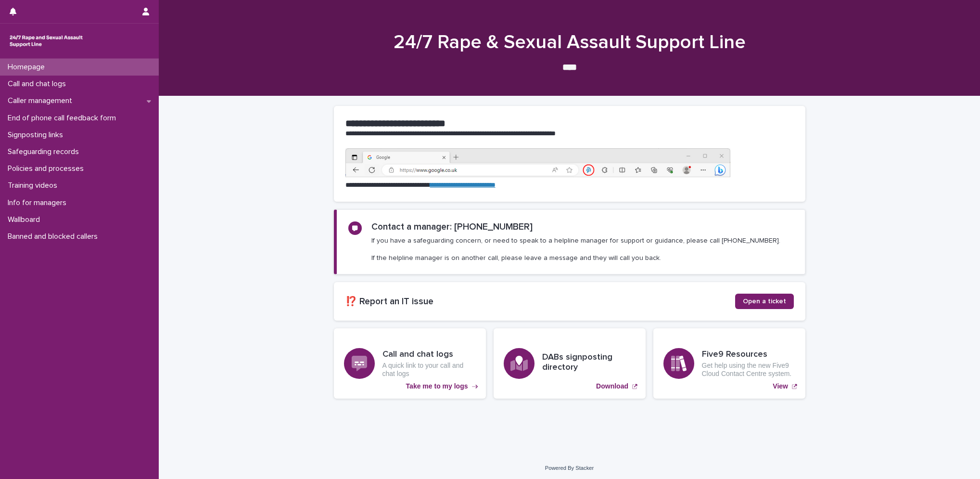 This screenshot has height=479, width=980. What do you see at coordinates (437, 386) in the screenshot?
I see `p: Take me to my logs` at bounding box center [437, 386].